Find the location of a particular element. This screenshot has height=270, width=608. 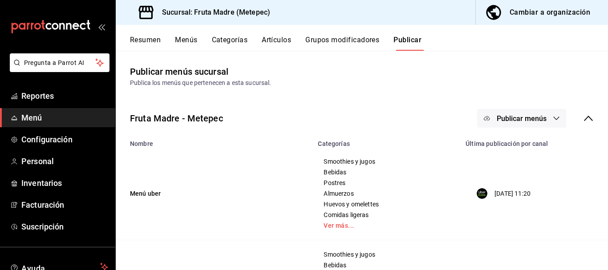

th: Nombre is located at coordinates (214, 141).